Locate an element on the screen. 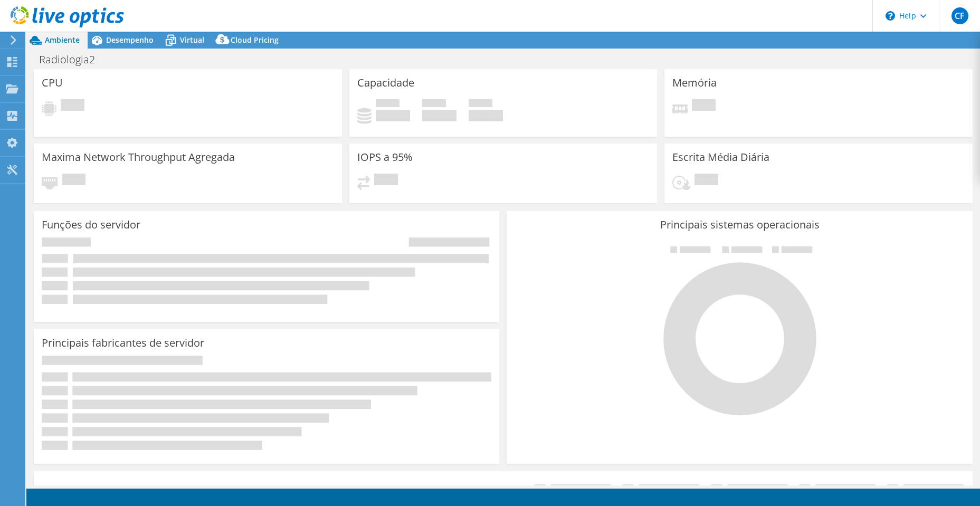 The width and height of the screenshot is (980, 506). svg: \n is located at coordinates (890, 16).